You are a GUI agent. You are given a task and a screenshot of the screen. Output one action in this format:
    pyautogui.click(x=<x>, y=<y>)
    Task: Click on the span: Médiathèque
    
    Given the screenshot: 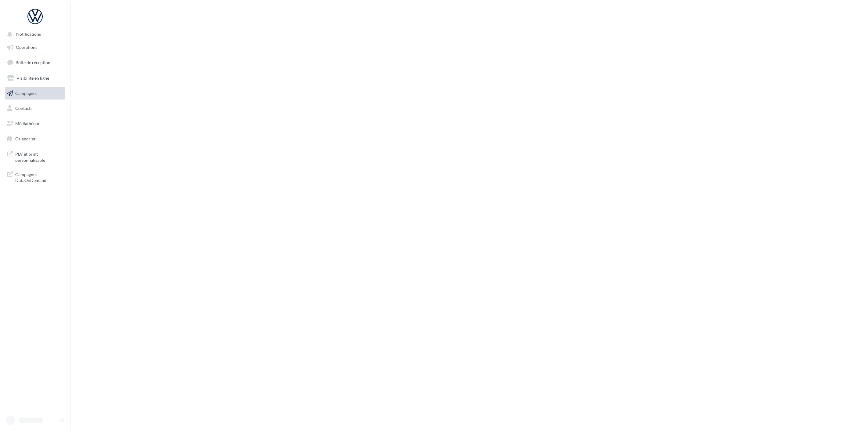 What is the action you would take?
    pyautogui.click(x=28, y=124)
    